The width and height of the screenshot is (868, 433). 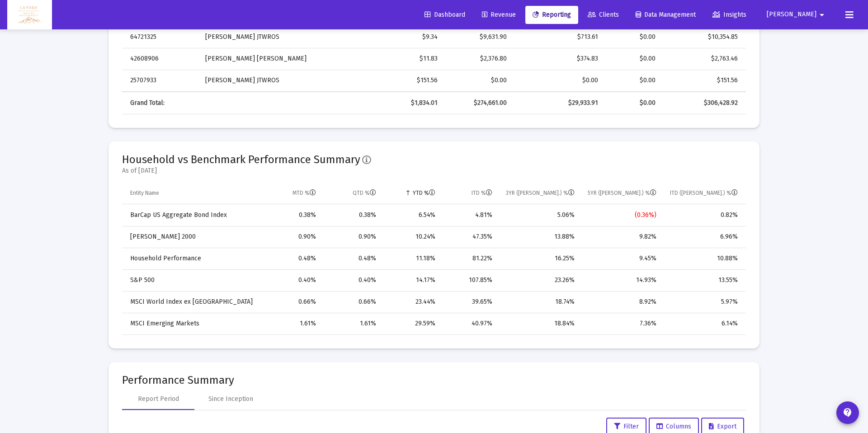 What do you see at coordinates (723, 426) in the screenshot?
I see `span: Export` at bounding box center [723, 426].